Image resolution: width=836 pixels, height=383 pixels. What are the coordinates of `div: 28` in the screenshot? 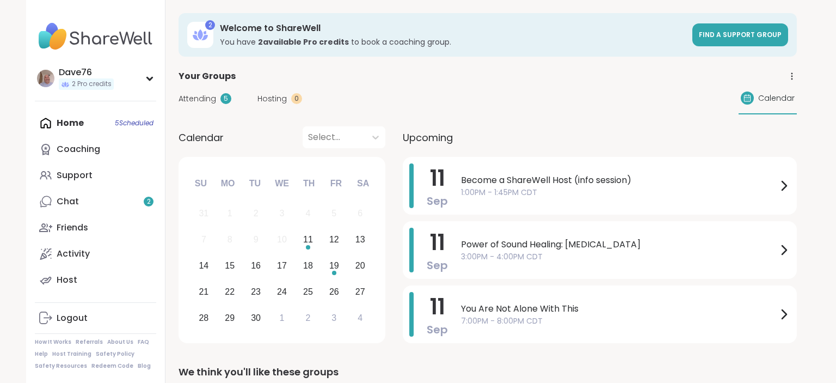 It's located at (204, 317).